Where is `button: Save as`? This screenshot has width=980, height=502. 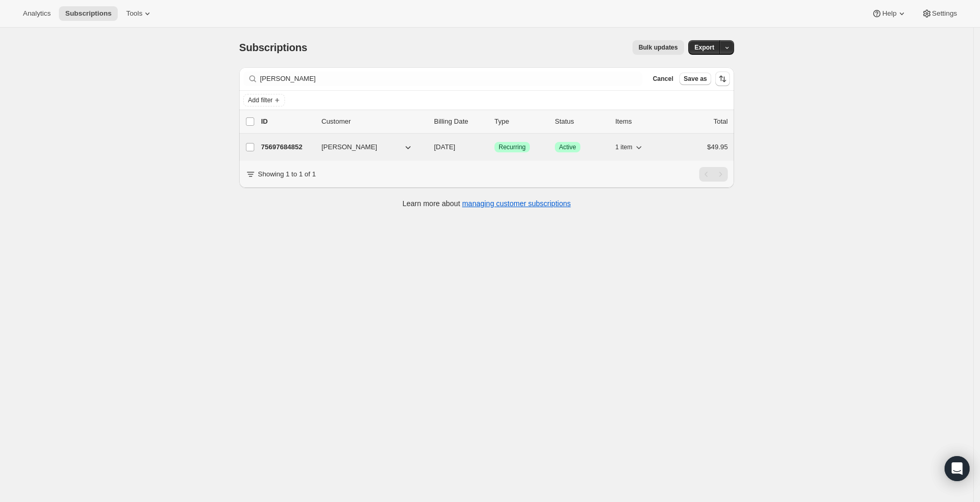
button: Save as is located at coordinates (695, 78).